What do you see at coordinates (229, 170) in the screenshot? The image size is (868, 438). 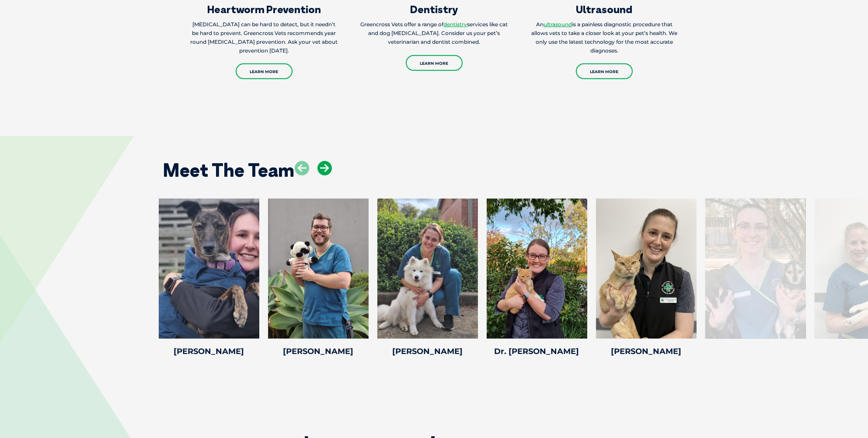 I see `h2: Meet The Team` at bounding box center [229, 170].